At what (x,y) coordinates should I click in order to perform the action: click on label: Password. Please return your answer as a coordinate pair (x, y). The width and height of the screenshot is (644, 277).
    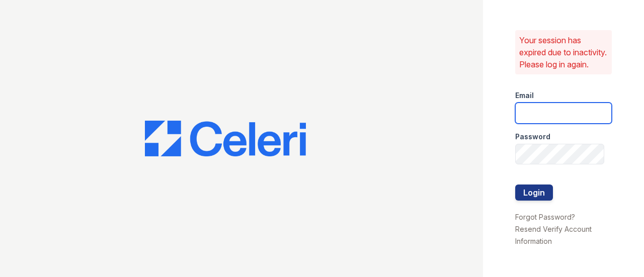
    Looking at the image, I should click on (533, 137).